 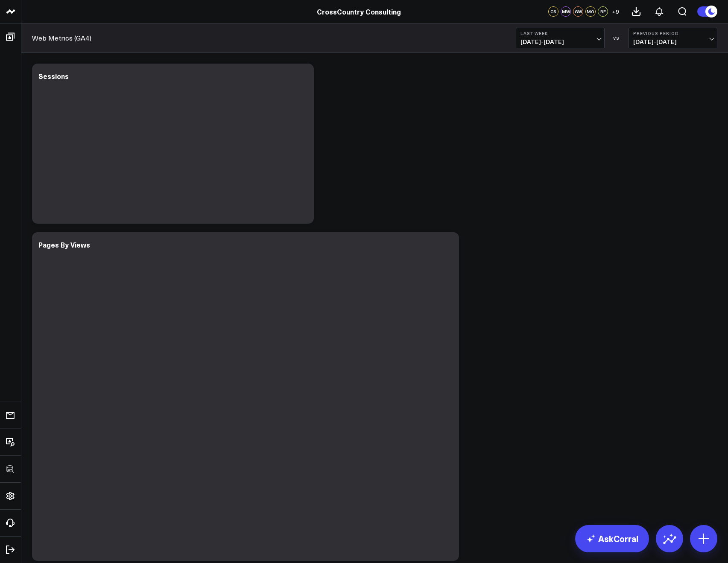 What do you see at coordinates (591, 12) in the screenshot?
I see `div: MO` at bounding box center [591, 12].